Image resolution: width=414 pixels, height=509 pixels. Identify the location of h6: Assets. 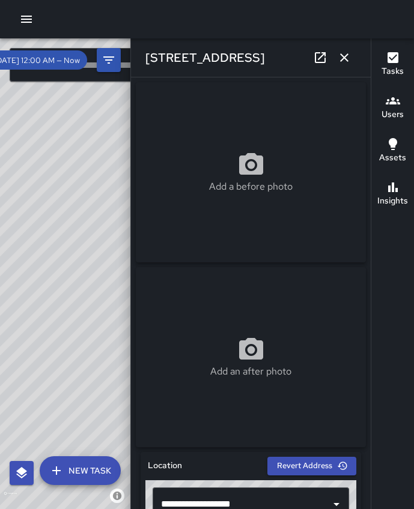
(392, 158).